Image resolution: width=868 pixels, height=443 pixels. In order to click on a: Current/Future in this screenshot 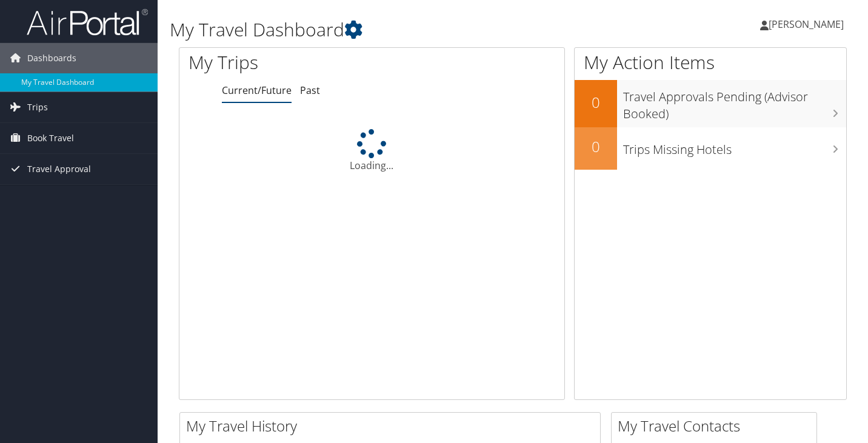, I will do `click(257, 90)`.